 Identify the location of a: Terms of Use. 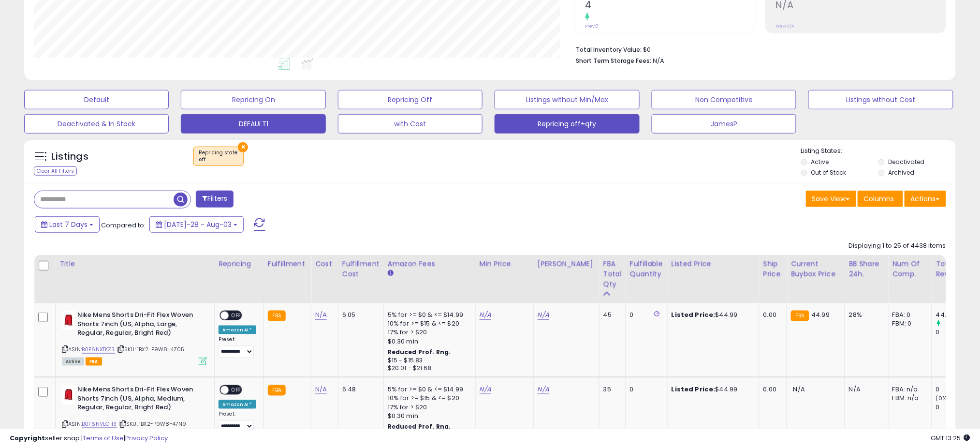
(103, 438).